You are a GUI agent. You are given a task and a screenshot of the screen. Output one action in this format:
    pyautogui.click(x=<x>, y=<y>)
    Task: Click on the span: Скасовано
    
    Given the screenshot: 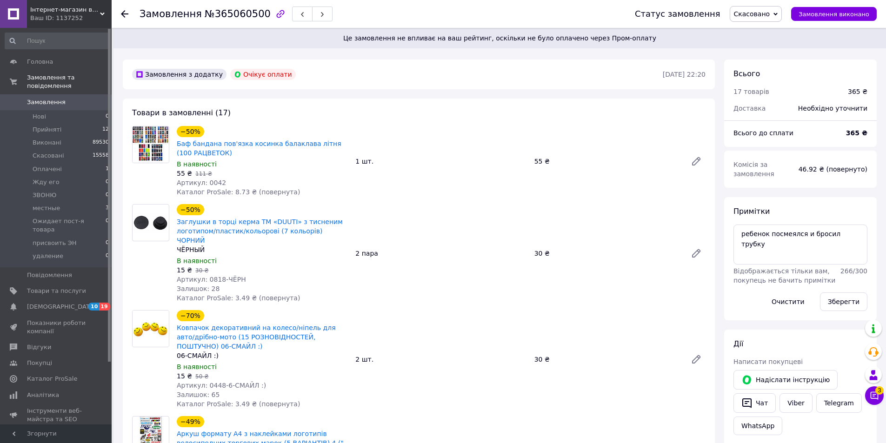 What is the action you would take?
    pyautogui.click(x=752, y=14)
    